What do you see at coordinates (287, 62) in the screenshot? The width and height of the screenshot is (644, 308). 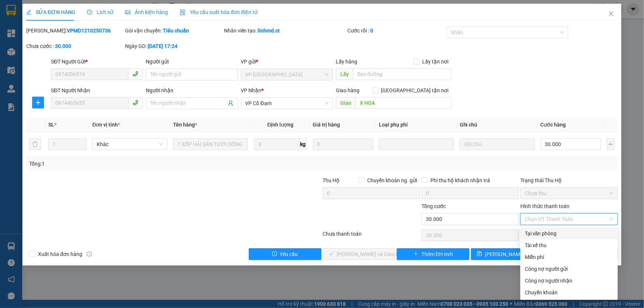 I see `div: VP gửi` at bounding box center [287, 62].